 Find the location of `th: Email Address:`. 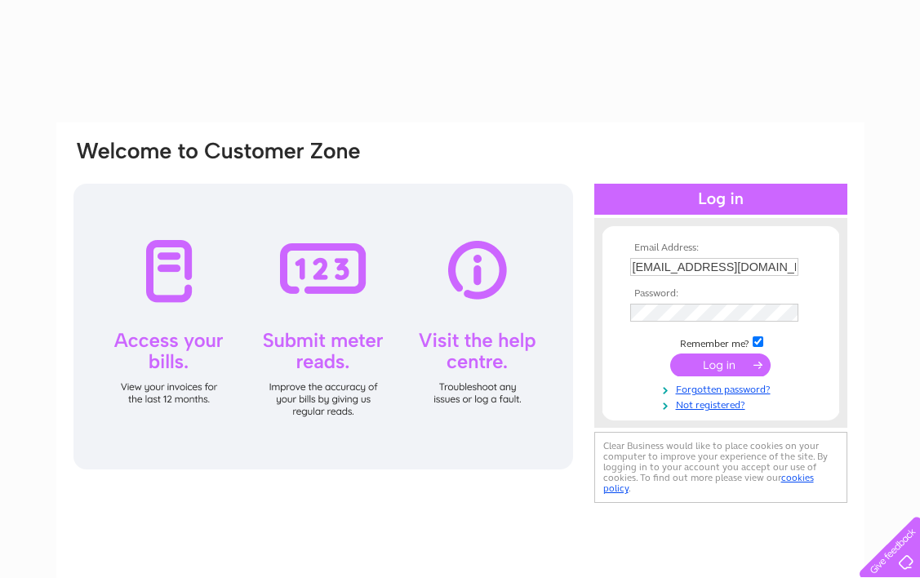

th: Email Address: is located at coordinates (720, 248).